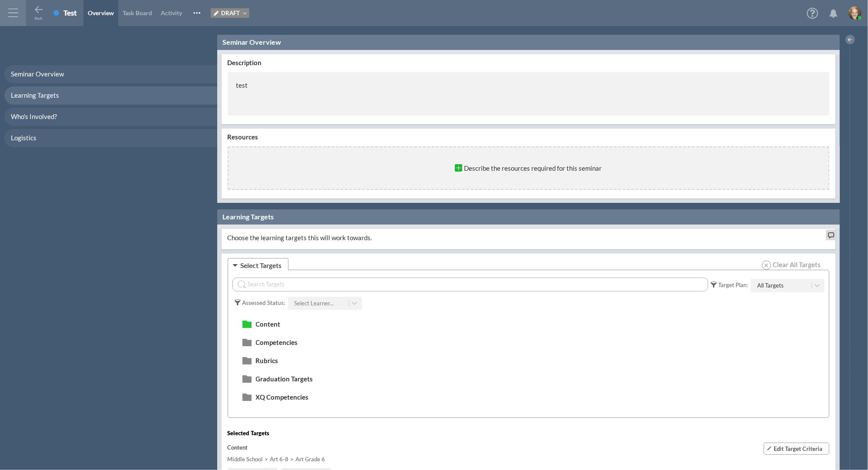  Describe the element at coordinates (260, 303) in the screenshot. I see `span: Assessed Status :` at that location.